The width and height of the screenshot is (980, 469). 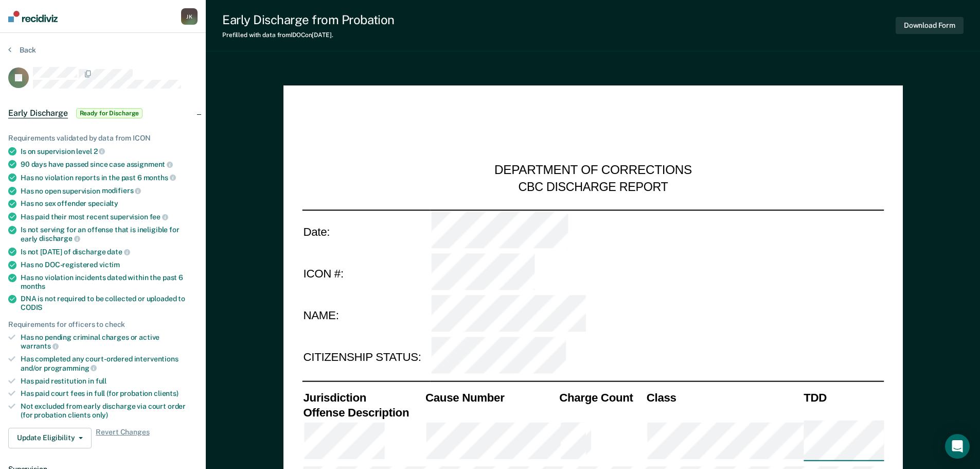 What do you see at coordinates (109, 381) in the screenshot?
I see `div: Has paid restitution in` at bounding box center [109, 381].